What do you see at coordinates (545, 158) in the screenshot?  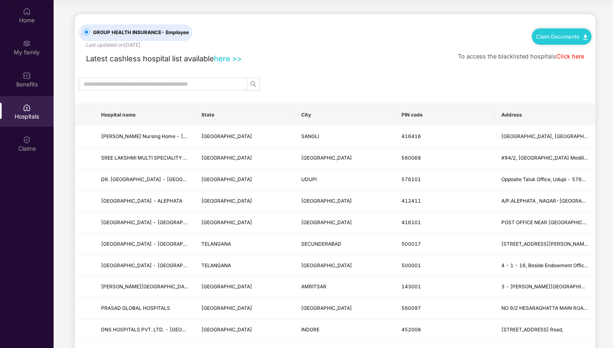 I see `td: #94/2, Near Hongasandra Bus Stop, Begur Main Road, 8900080424005 Medilife Diagnostic` at bounding box center [545, 158].